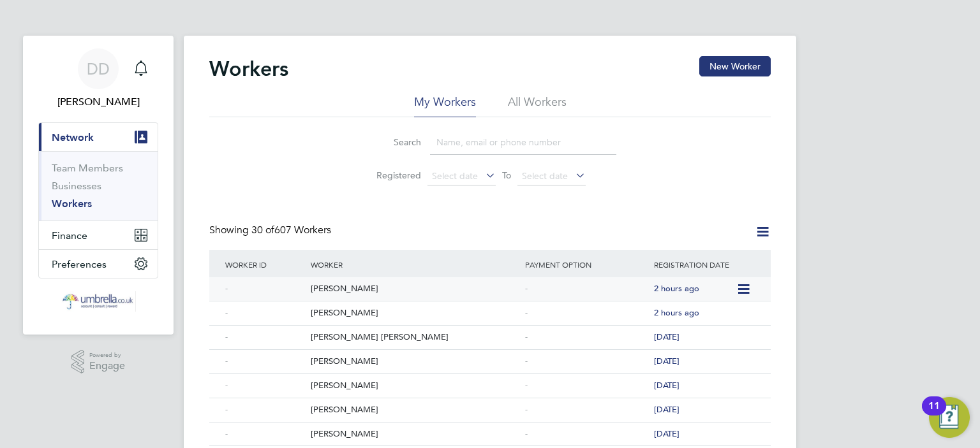 This screenshot has width=980, height=448. I want to click on a: Go to home page, so click(98, 301).